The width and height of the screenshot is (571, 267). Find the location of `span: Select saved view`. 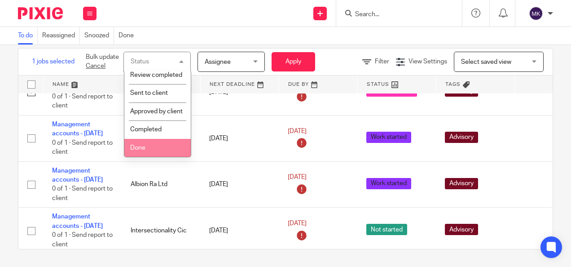

span: Select saved view is located at coordinates (486, 62).